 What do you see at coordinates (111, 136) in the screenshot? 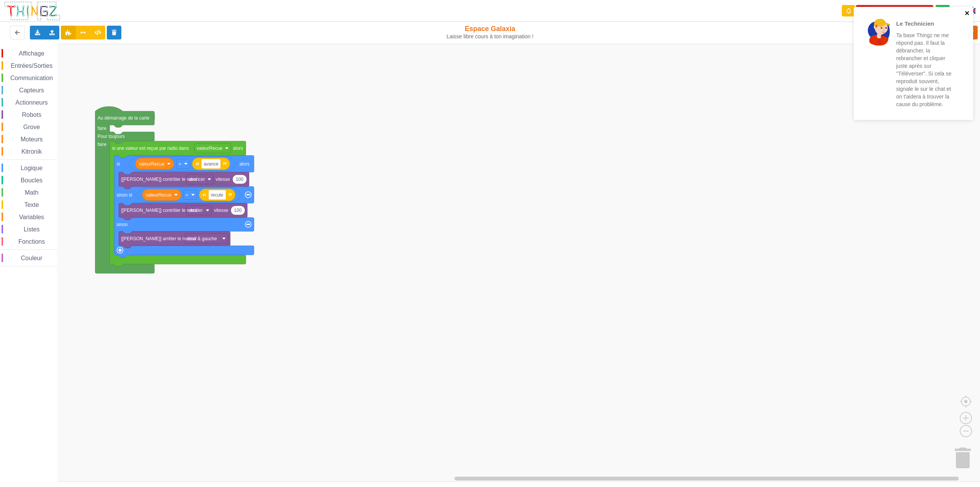
I see `text: Pour toujours` at bounding box center [111, 136].